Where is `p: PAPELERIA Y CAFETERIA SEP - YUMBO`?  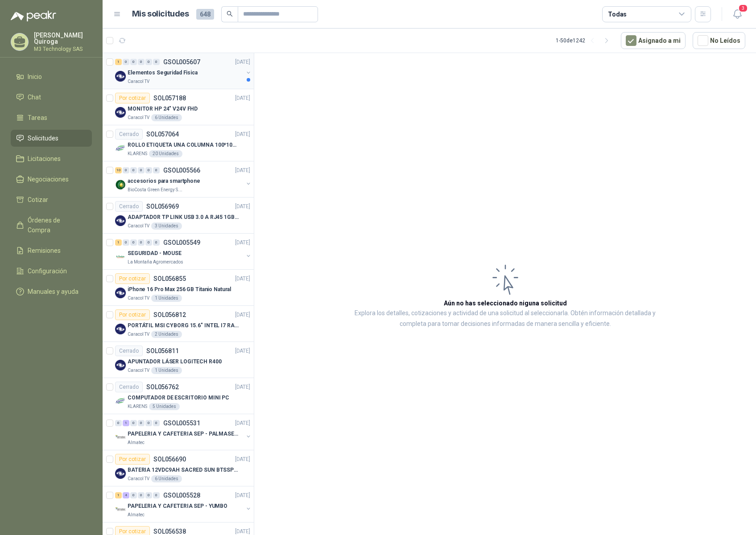
p: PAPELERIA Y CAFETERIA SEP - YUMBO is located at coordinates (177, 506).